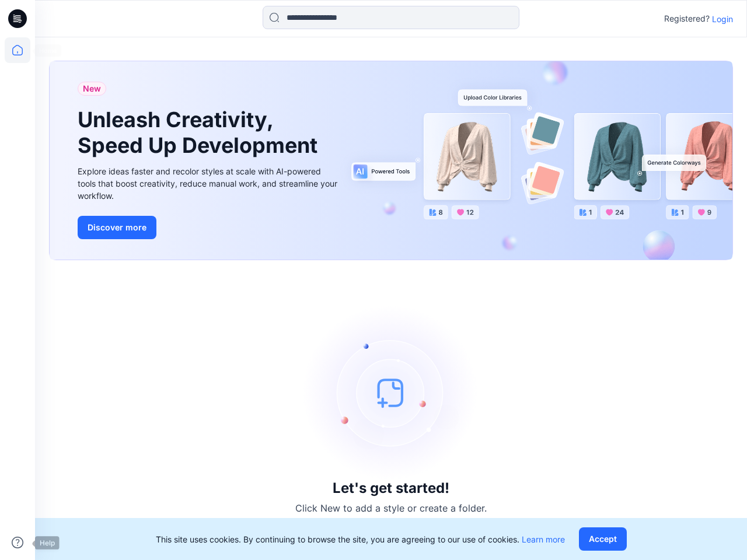 The image size is (747, 560). What do you see at coordinates (391, 508) in the screenshot?
I see `p: Click New to add a style or create a folder.` at bounding box center [391, 508].